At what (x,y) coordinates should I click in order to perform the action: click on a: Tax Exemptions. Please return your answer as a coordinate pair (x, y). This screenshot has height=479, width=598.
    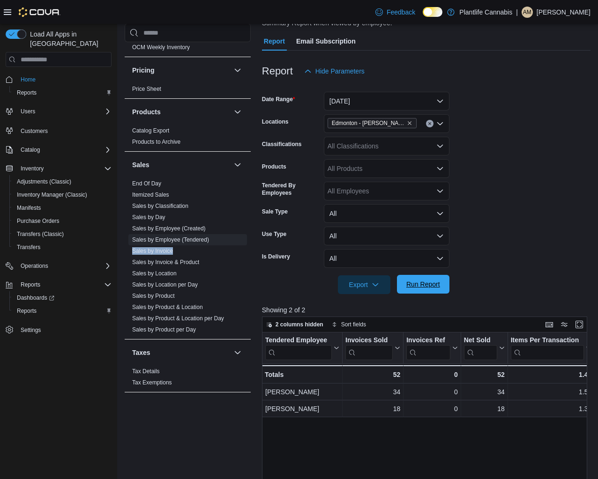
    Looking at the image, I should click on (152, 383).